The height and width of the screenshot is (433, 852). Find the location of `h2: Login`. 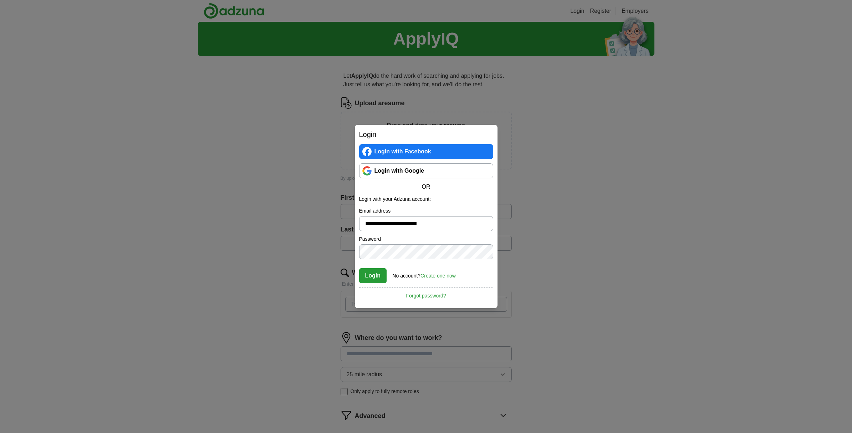

h2: Login is located at coordinates (426, 134).